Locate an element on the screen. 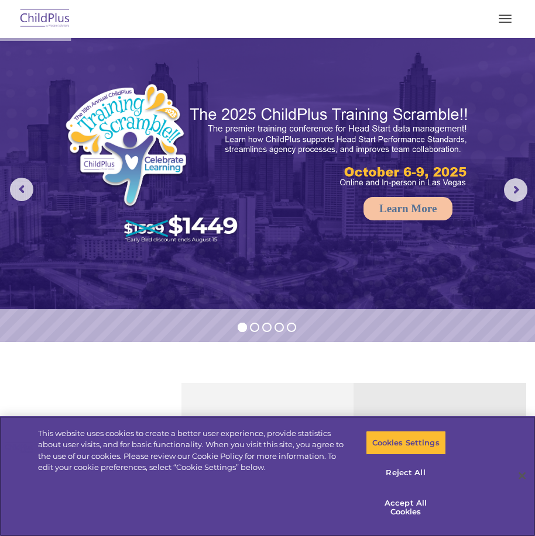 The image size is (535, 536). img: ChildPlus by Procare Solutions is located at coordinates (45, 19).